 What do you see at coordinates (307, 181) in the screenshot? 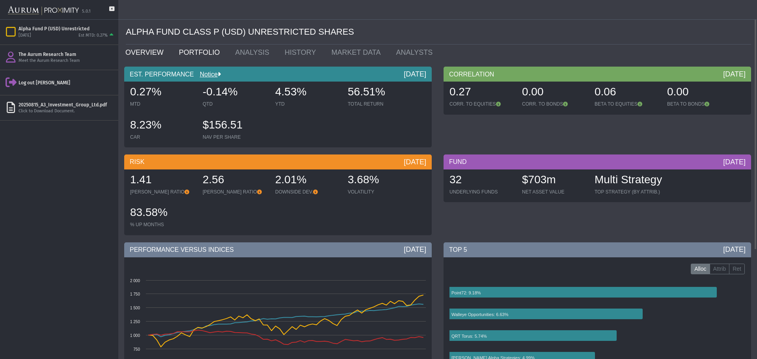
I see `div: 2.01%` at bounding box center [307, 181].